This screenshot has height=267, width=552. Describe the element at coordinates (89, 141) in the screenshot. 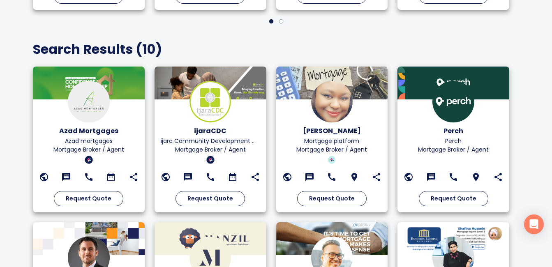

I see `p: Azad mortgages` at that location.